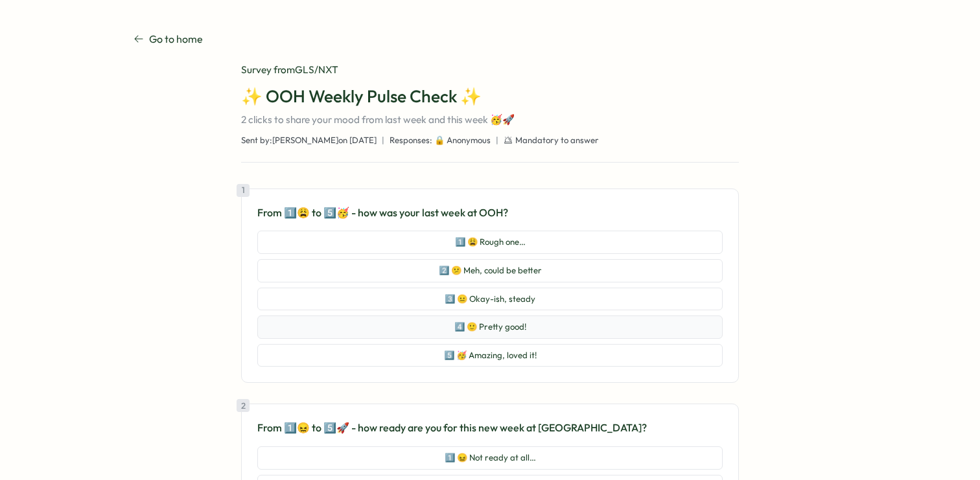  Describe the element at coordinates (490, 327) in the screenshot. I see `button: 4️⃣ 🙂 Pretty good!` at that location.